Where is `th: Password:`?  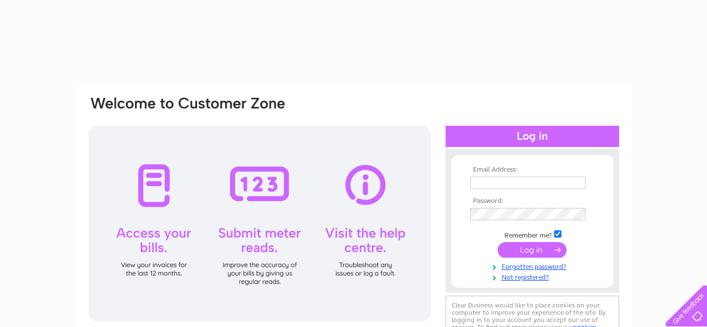
th: Password: is located at coordinates (532, 201).